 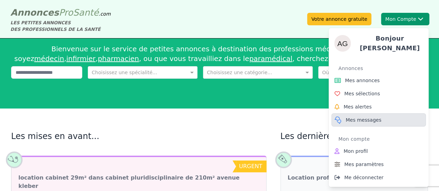 What do you see at coordinates (60, 26) in the screenshot?
I see `div: LES PETITES ANNONCES DES PROFESSIONNELS DE LA SANTÉ` at bounding box center [60, 26].